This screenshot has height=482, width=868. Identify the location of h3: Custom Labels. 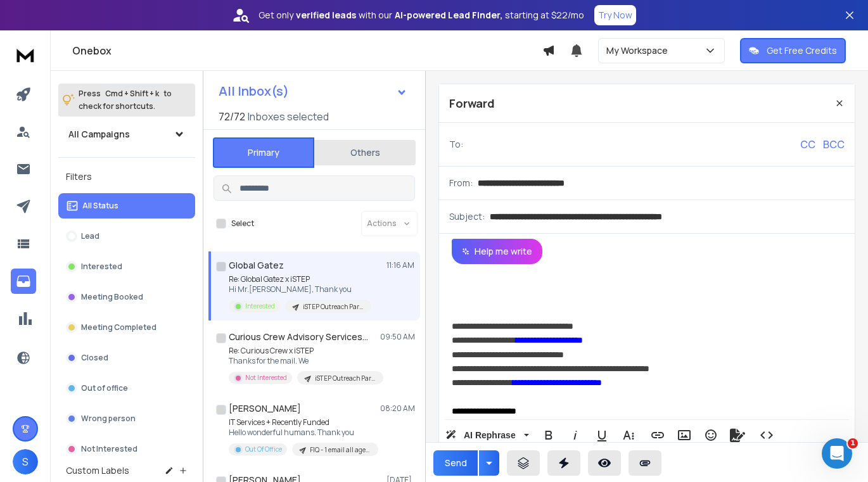
(98, 470).